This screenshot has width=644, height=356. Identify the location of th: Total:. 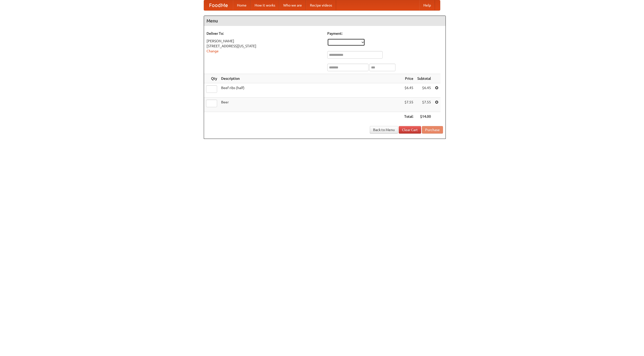
(409, 117).